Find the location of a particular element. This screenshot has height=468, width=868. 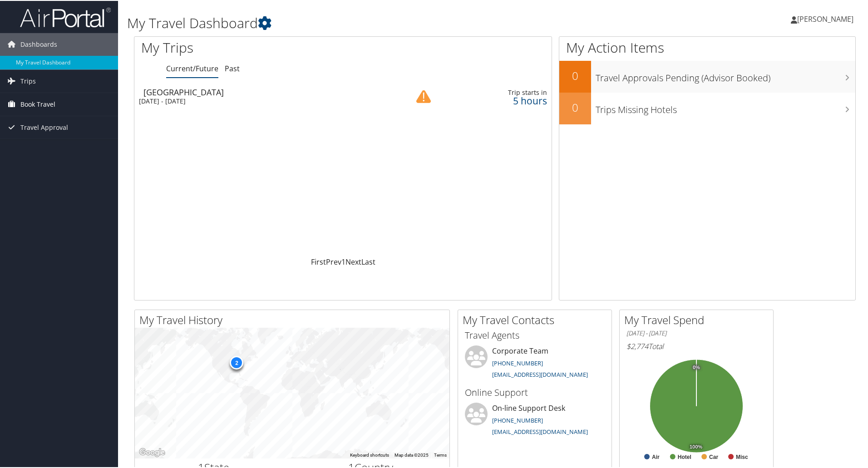

h2: My Travel Spend is located at coordinates (698, 319).